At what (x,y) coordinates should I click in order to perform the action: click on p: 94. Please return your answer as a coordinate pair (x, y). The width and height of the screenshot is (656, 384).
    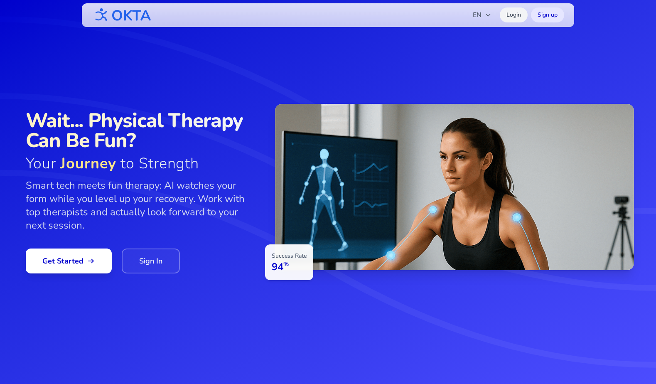
    Looking at the image, I should click on (289, 267).